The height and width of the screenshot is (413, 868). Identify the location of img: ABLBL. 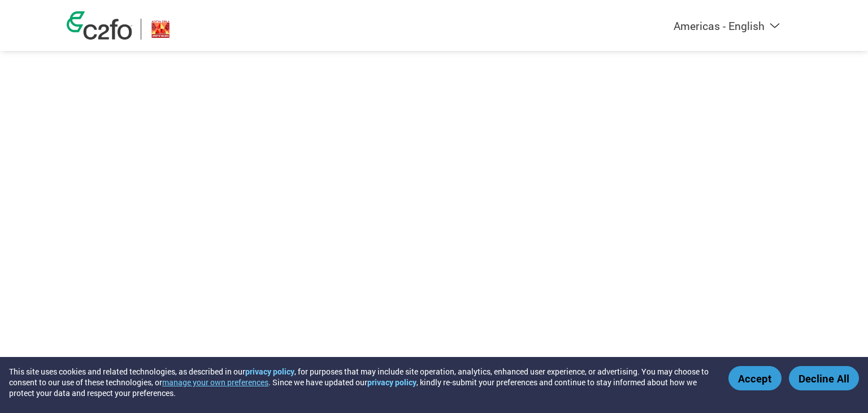
(160, 29).